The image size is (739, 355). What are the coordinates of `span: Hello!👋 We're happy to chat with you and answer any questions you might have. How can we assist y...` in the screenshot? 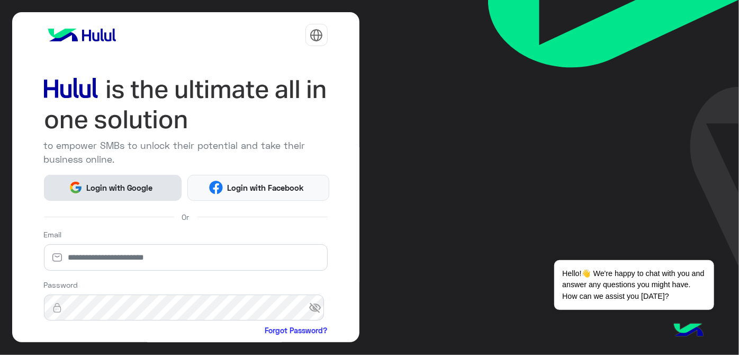 It's located at (634, 285).